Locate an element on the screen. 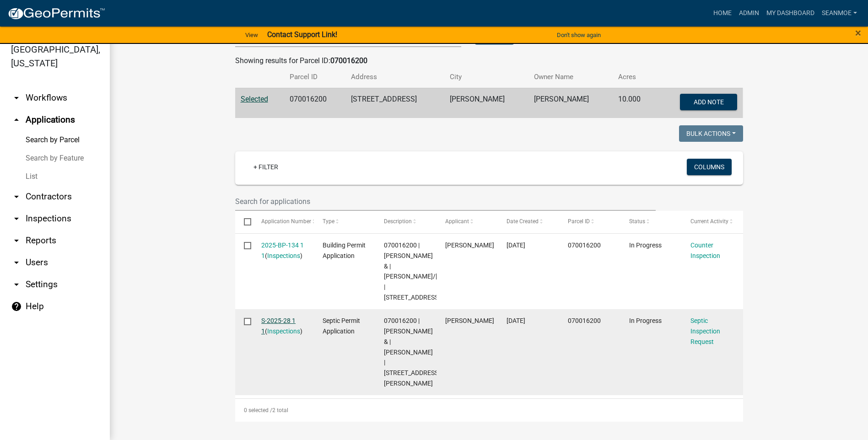  td: 10.000 is located at coordinates (634, 103).